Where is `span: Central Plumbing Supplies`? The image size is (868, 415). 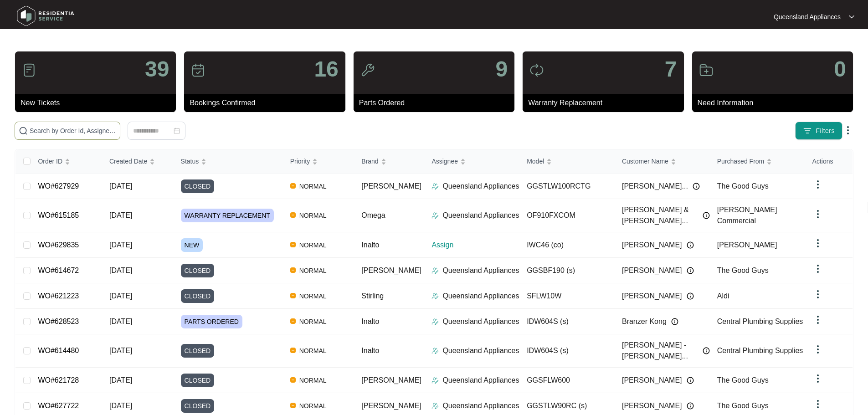
span: Central Plumbing Supplies is located at coordinates (760, 350).